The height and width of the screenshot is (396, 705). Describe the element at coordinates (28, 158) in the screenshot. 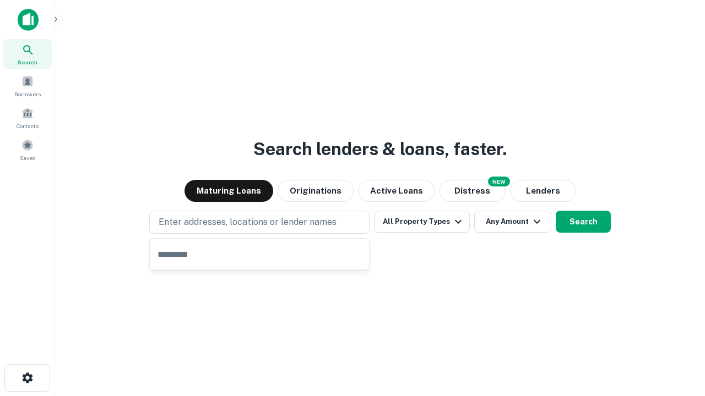

I see `span: Saved` at that location.